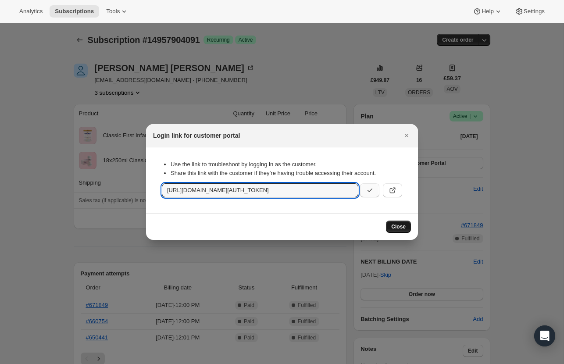 The height and width of the screenshot is (364, 564). I want to click on h2: Login link for customer portal, so click(196, 136).